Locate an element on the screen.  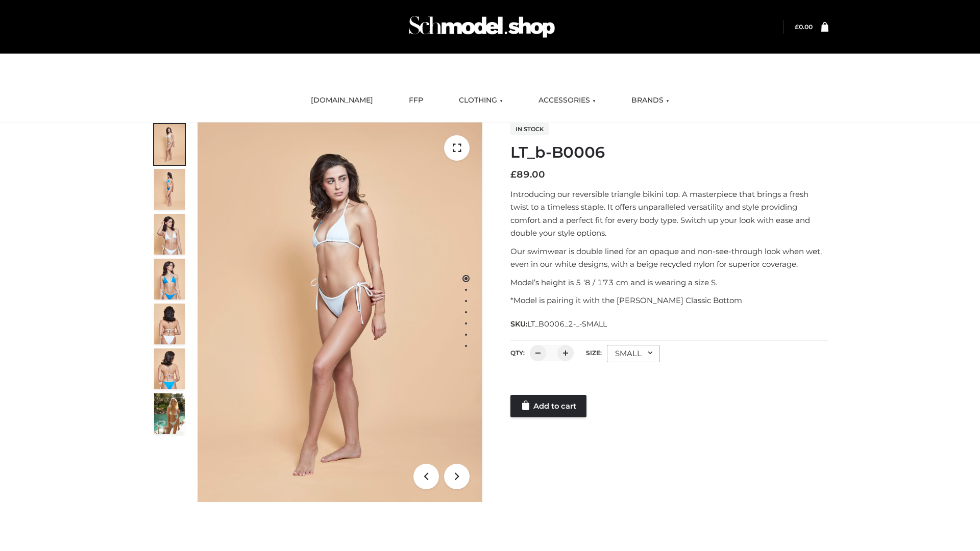
h1: LT_b-B0006 is located at coordinates (669, 152).